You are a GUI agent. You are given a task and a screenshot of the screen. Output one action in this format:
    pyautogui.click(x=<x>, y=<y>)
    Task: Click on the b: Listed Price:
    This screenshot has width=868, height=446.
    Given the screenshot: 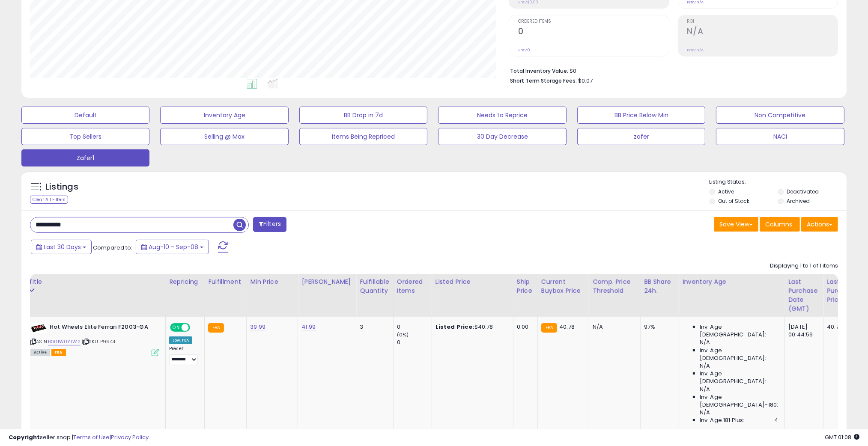 What is the action you would take?
    pyautogui.click(x=455, y=326)
    